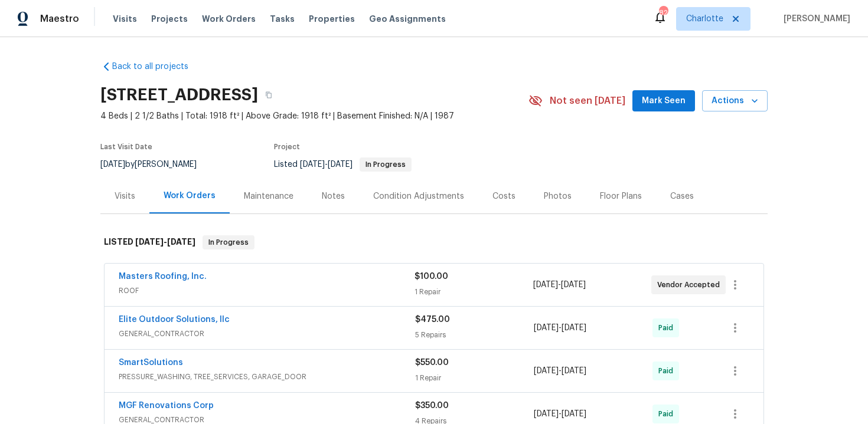  I want to click on span: $350.00, so click(431, 406).